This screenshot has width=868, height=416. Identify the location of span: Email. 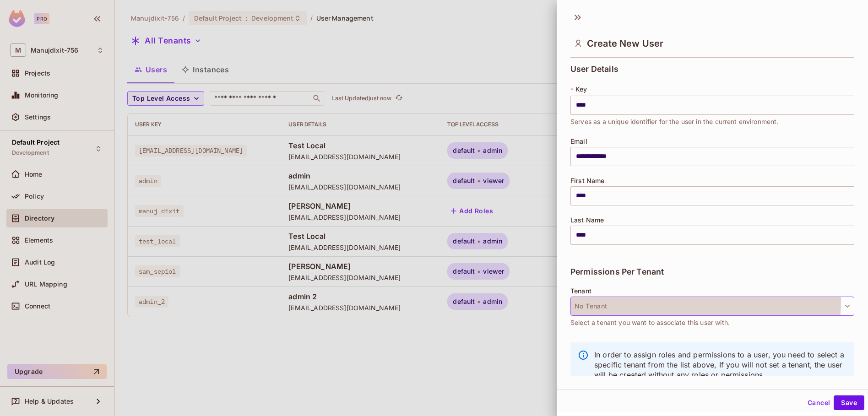
(578, 142).